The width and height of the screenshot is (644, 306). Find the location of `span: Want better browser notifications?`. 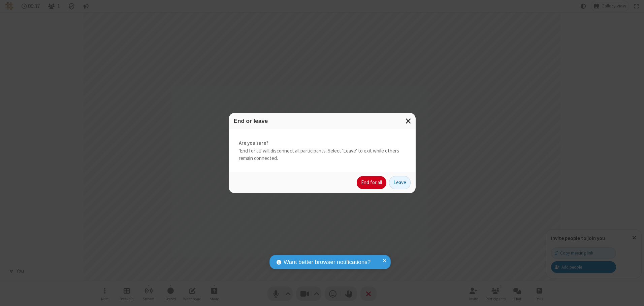

span: Want better browser notifications? is located at coordinates (327, 263).